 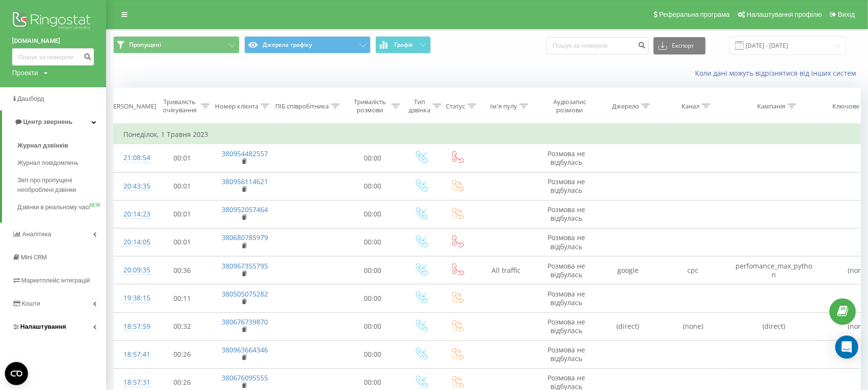 What do you see at coordinates (245, 322) in the screenshot?
I see `a: 380676739870` at bounding box center [245, 322].